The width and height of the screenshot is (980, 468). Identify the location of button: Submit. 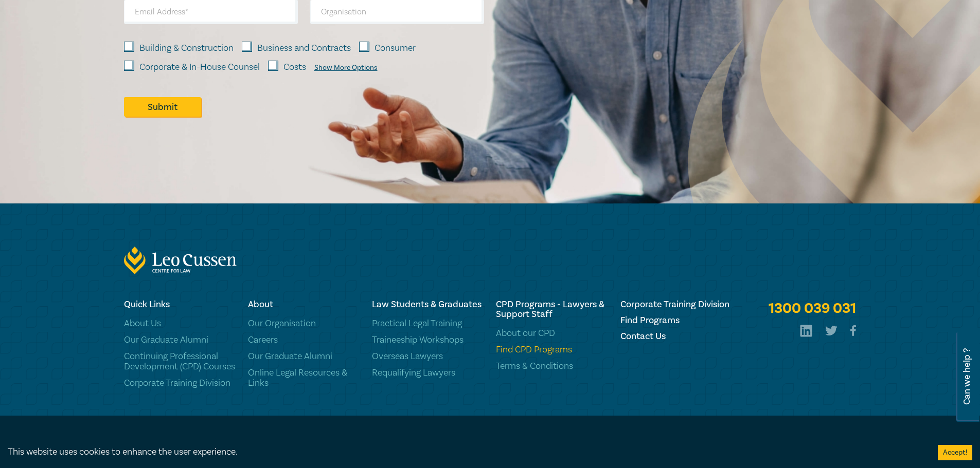
(162, 107).